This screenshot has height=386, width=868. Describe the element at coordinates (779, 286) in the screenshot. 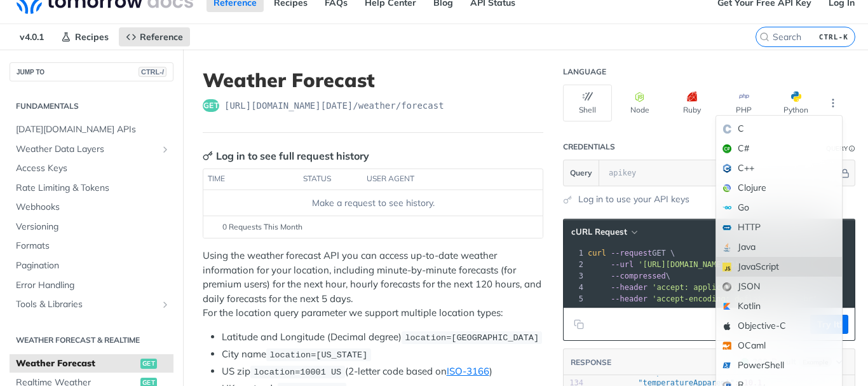

I see `div: JSON` at that location.